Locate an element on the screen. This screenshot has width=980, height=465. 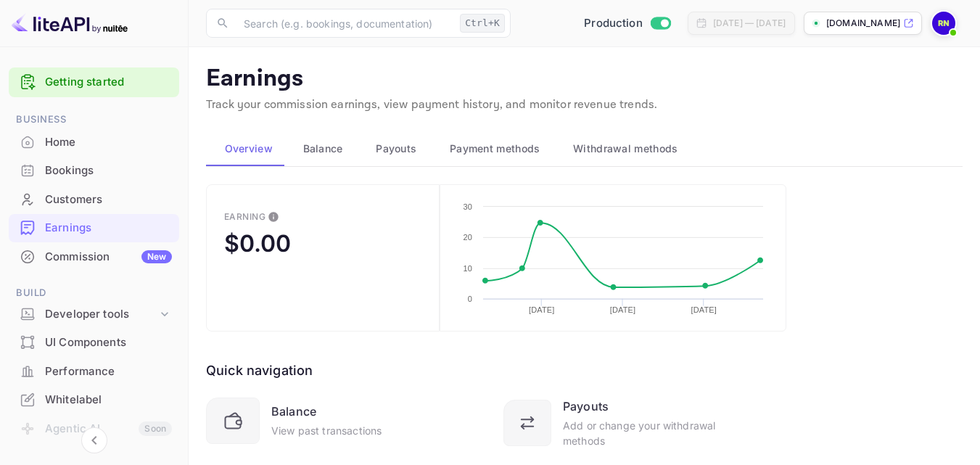
span: Build is located at coordinates (93, 293).